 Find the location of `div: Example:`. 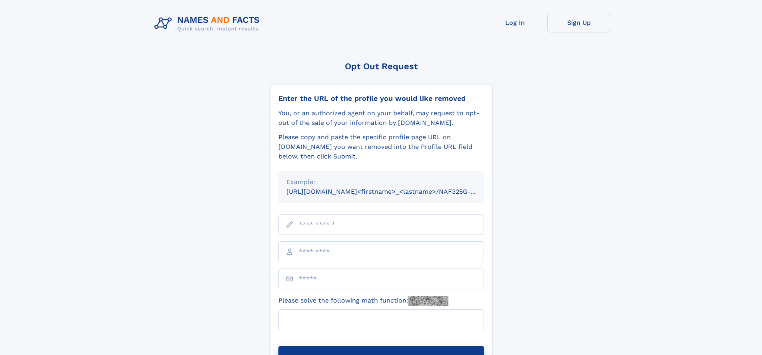

div: Example: is located at coordinates (381, 182).